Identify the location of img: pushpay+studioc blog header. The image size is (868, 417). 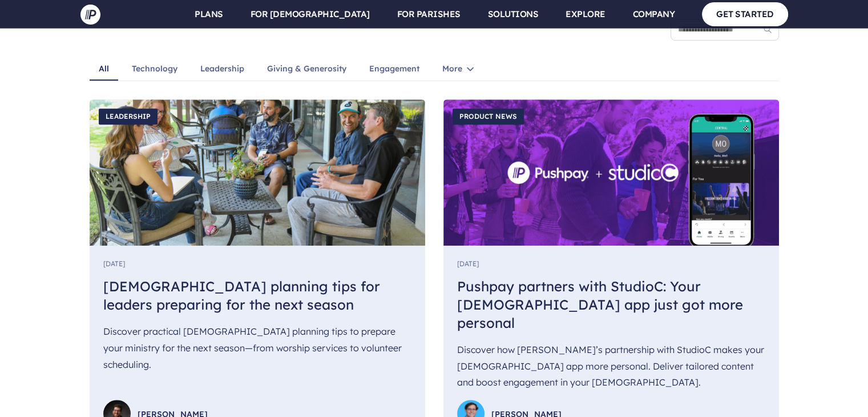
(611, 173).